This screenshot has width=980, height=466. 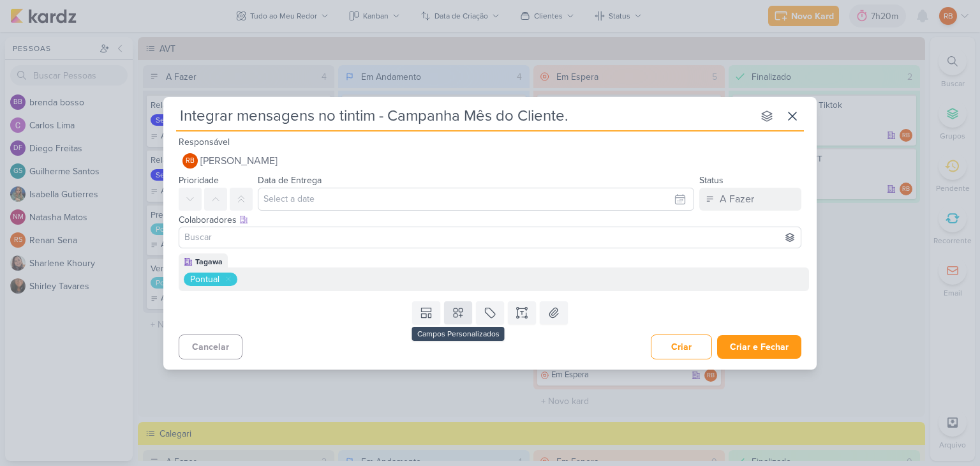 I want to click on button: Cancelar, so click(x=210, y=347).